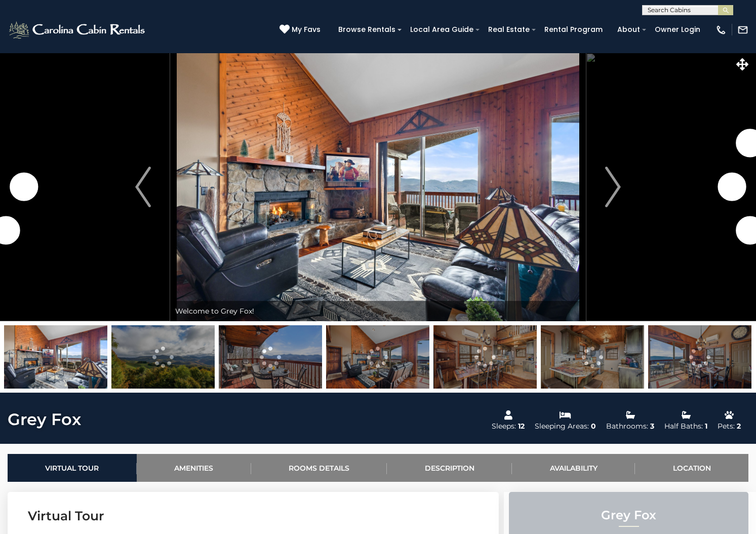  What do you see at coordinates (677, 29) in the screenshot?
I see `a: Owner Login` at bounding box center [677, 29].